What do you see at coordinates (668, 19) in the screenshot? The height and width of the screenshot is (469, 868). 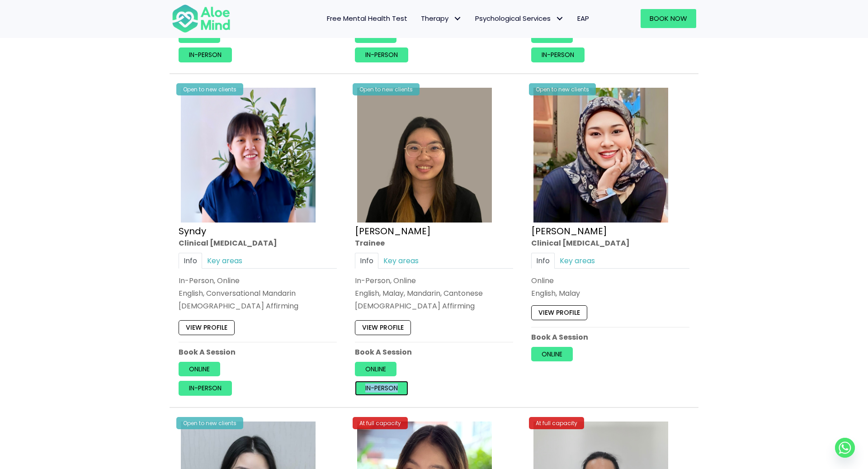 I see `a: Book Now` at bounding box center [668, 19].